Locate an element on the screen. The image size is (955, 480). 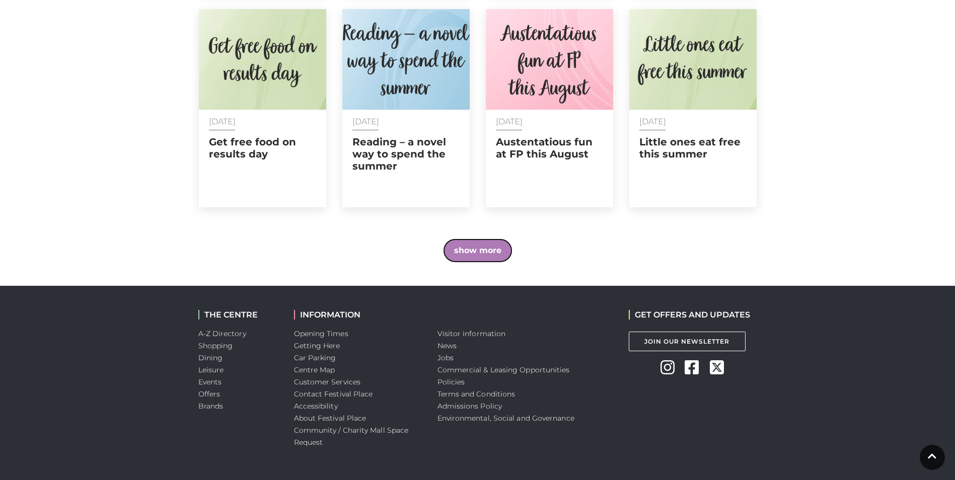
a: Policies is located at coordinates (451, 382).